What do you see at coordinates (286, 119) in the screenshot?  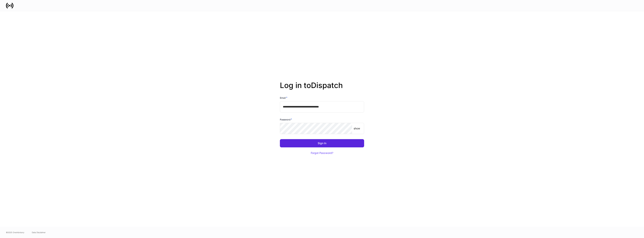 I see `h6: Password` at bounding box center [286, 119].